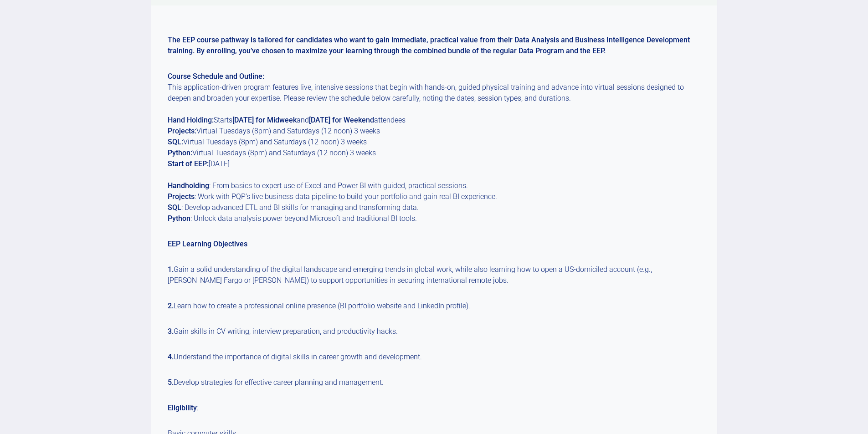 Image resolution: width=868 pixels, height=434 pixels. I want to click on p: Gain a solid understanding of the digital landscape and emerging trends in global work, while als..., so click(434, 275).